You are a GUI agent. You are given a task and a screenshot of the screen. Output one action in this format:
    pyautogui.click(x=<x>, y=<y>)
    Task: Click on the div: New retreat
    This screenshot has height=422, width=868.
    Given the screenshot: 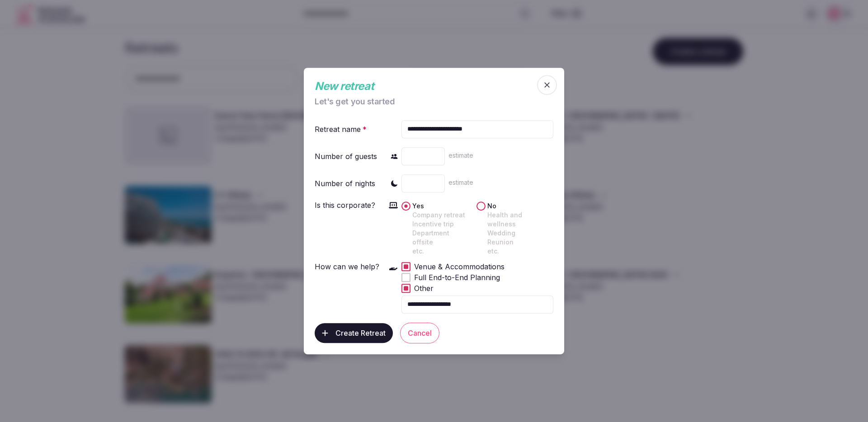 What is the action you would take?
    pyautogui.click(x=425, y=87)
    